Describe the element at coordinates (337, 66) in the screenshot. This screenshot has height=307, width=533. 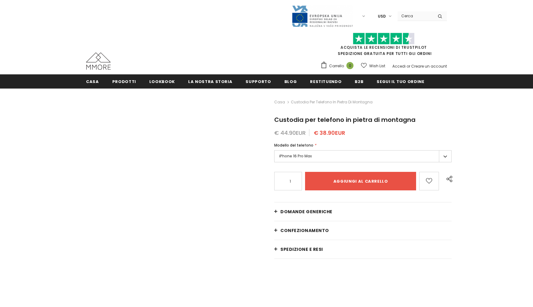
I see `span: Carrello` at that location.